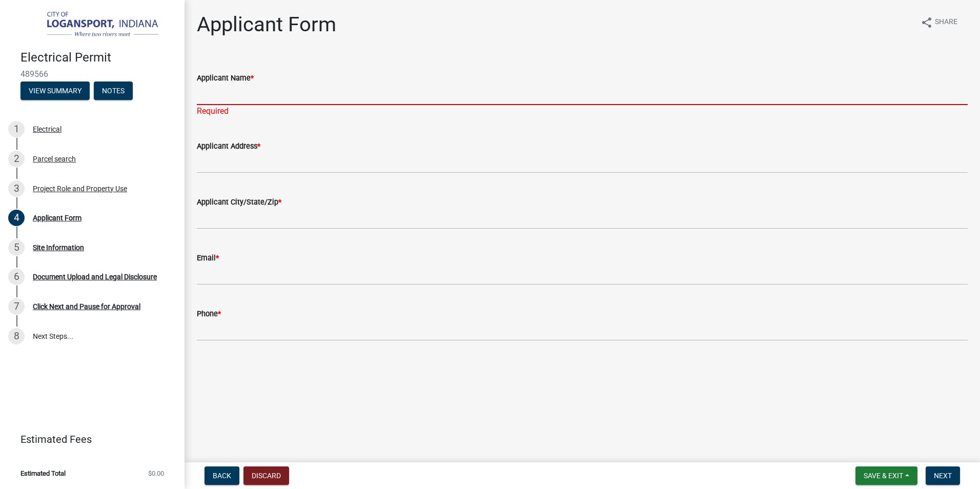  Describe the element at coordinates (208, 259) in the screenshot. I see `label: Email` at that location.